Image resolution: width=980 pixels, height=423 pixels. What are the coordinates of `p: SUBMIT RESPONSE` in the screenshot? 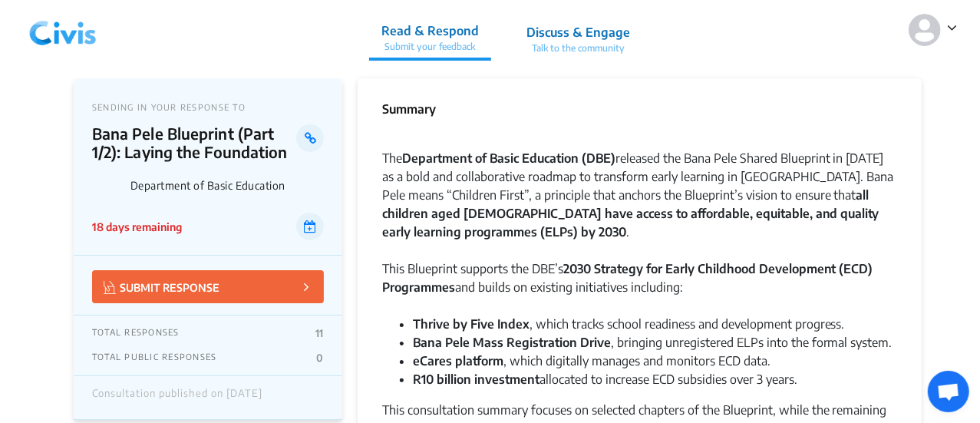 It's located at (161, 286).